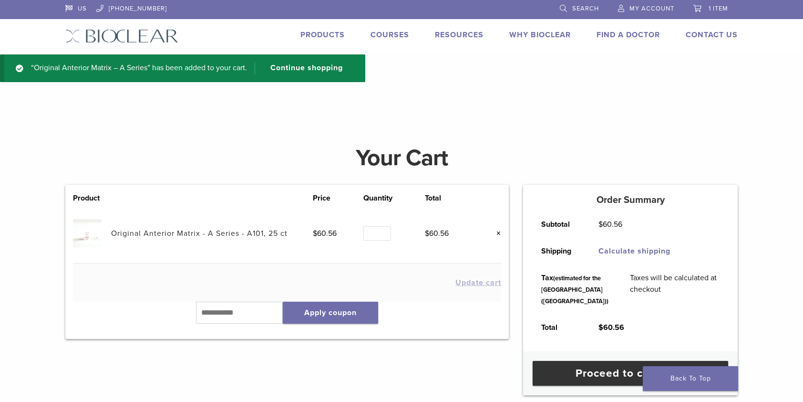  What do you see at coordinates (479, 282) in the screenshot?
I see `button: Update cart` at bounding box center [479, 282].